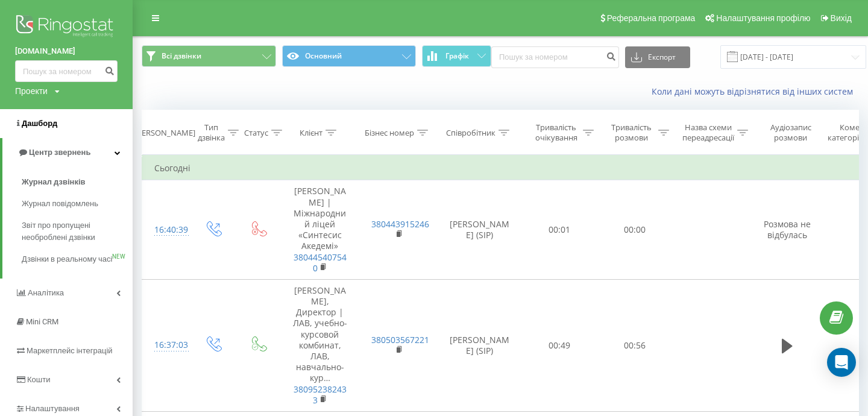 The height and width of the screenshot is (416, 868). What do you see at coordinates (791, 133) in the screenshot?
I see `div: Аудіозапис розмови` at bounding box center [791, 133].